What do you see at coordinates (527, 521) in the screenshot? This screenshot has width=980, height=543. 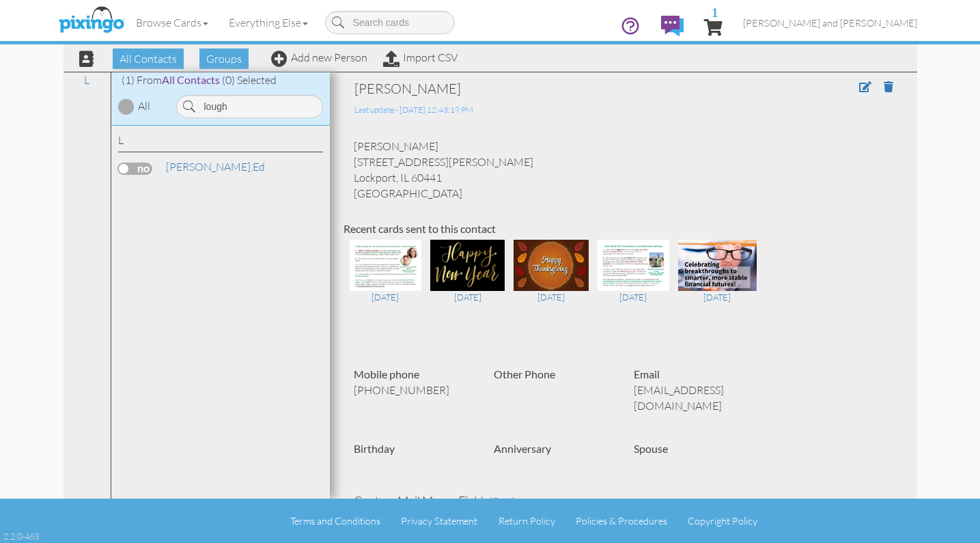 I see `a: Return Policy` at bounding box center [527, 521].